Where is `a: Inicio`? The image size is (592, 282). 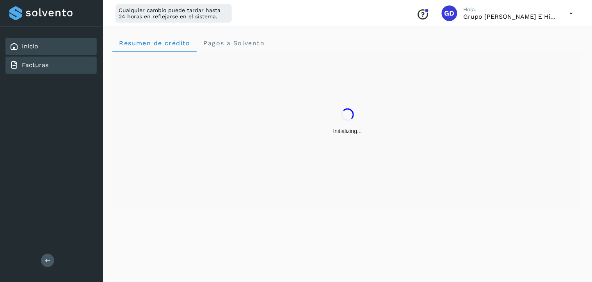
a: Inicio is located at coordinates (30, 46).